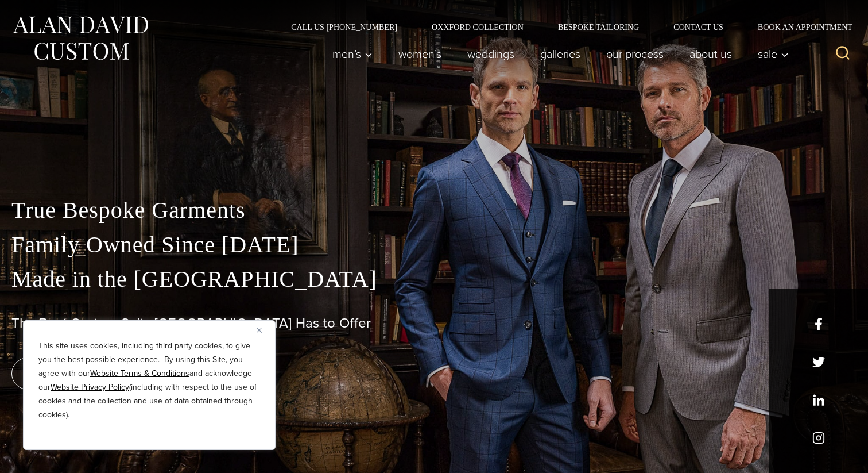 This screenshot has height=473, width=868. What do you see at coordinates (80, 38) in the screenshot?
I see `img: Alan David Custom` at bounding box center [80, 38].